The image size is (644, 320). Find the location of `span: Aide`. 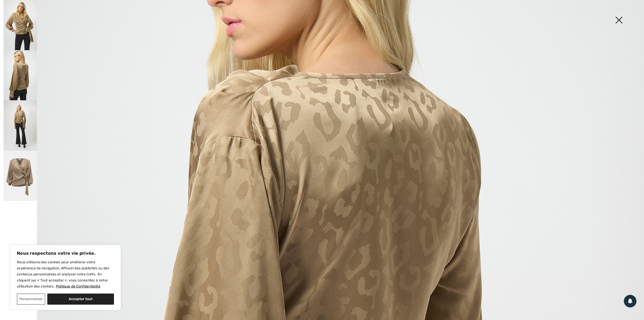

span: Aide is located at coordinates (17, 6).